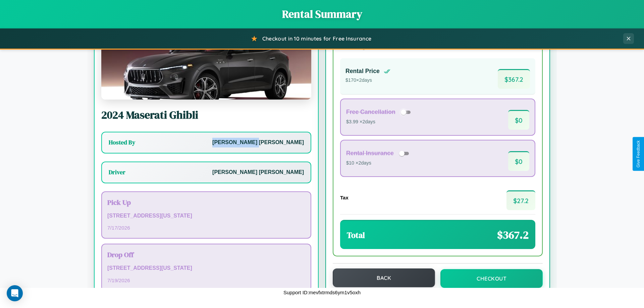  I want to click on p: 7 / 19 / 2026, so click(206, 280).